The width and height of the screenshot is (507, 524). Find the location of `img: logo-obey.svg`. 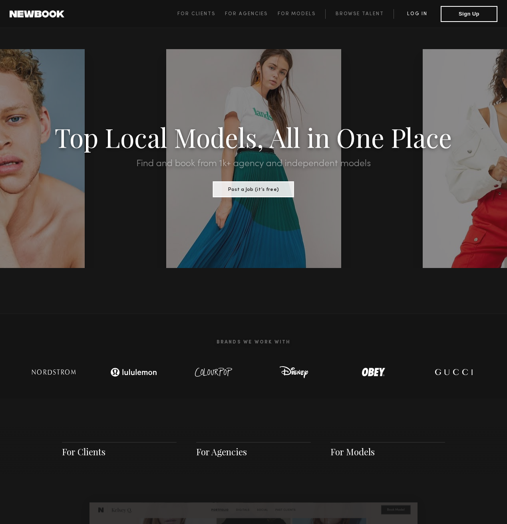

img: logo-obey.svg is located at coordinates (374, 373).